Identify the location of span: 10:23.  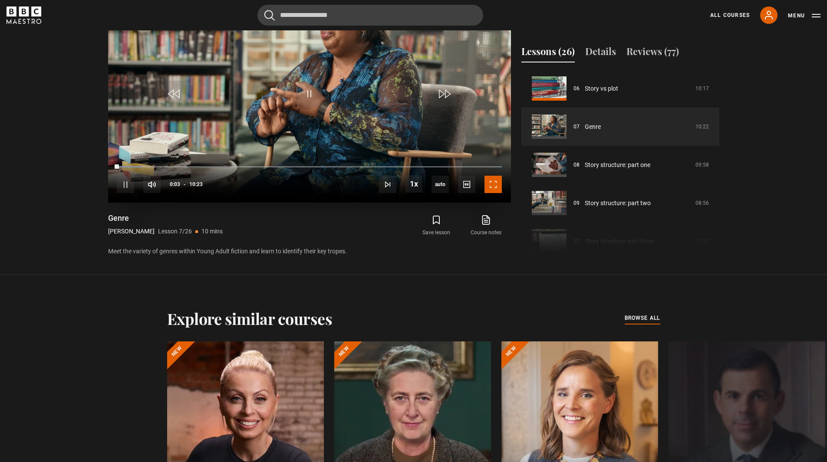
(196, 184).